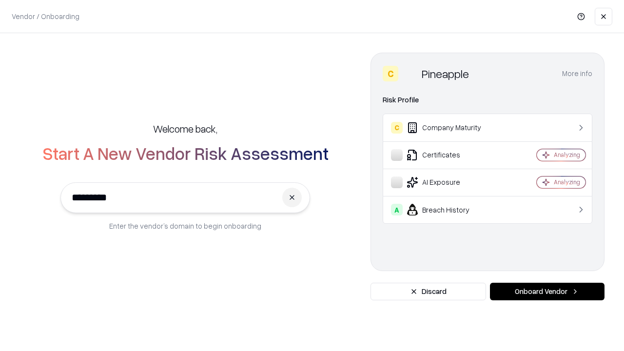  I want to click on p: Enter the vendor’s domain to begin onboarding, so click(185, 226).